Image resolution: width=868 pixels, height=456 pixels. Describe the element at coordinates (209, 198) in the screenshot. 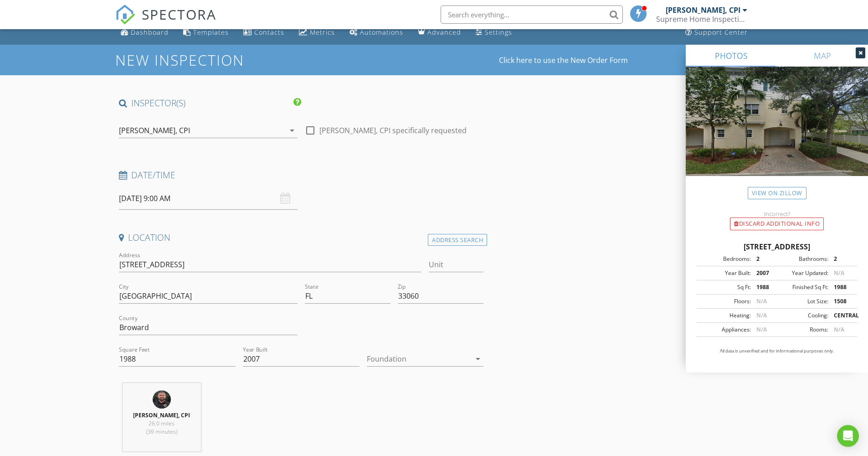

I see `input: Select date` at that location.